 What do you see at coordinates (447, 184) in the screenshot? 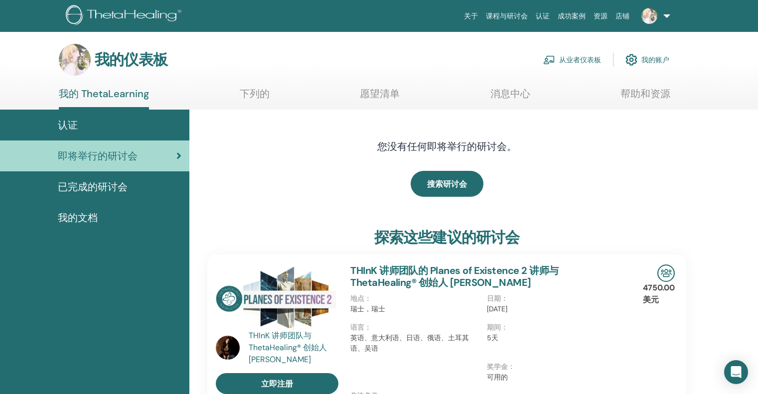
I see `a: 搜索研讨会` at bounding box center [447, 184].